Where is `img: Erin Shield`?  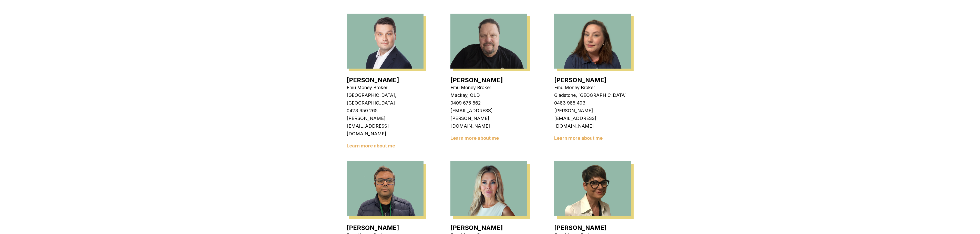 img: Erin Shield is located at coordinates (592, 41).